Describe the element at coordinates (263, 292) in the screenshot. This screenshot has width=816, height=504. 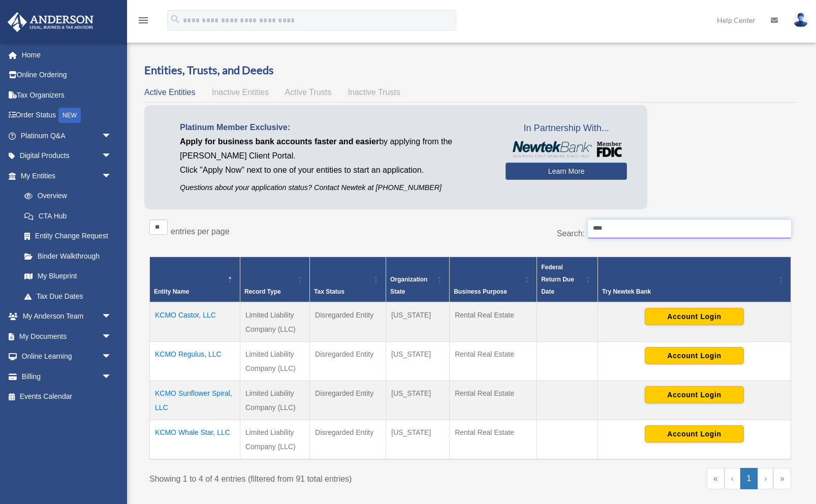
I see `span: Record Type` at that location.